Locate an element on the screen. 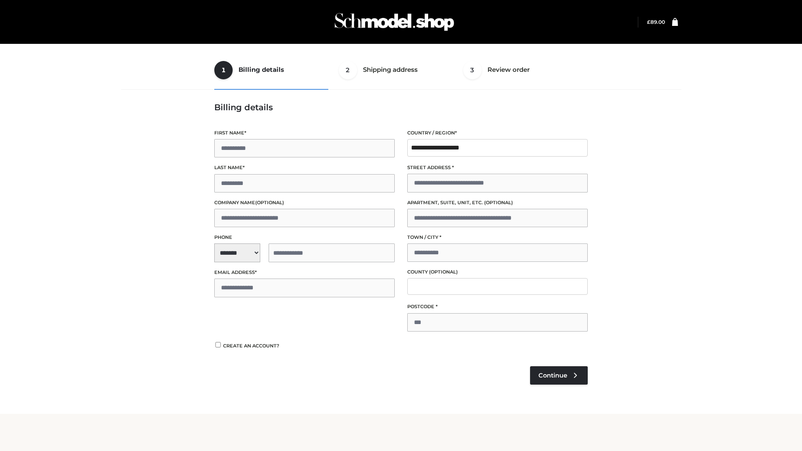 Image resolution: width=802 pixels, height=451 pixels. label: Apartment, suite, unit, etc. is located at coordinates (498, 203).